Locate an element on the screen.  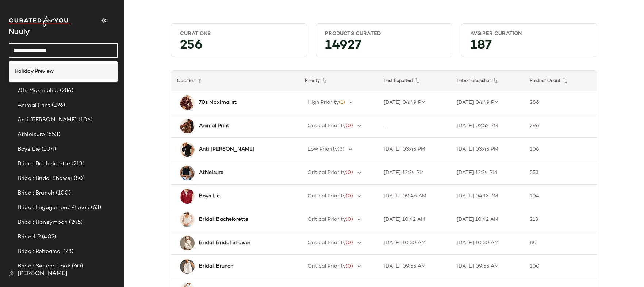
b: Bridal: Bachelorette is located at coordinates (223, 219).